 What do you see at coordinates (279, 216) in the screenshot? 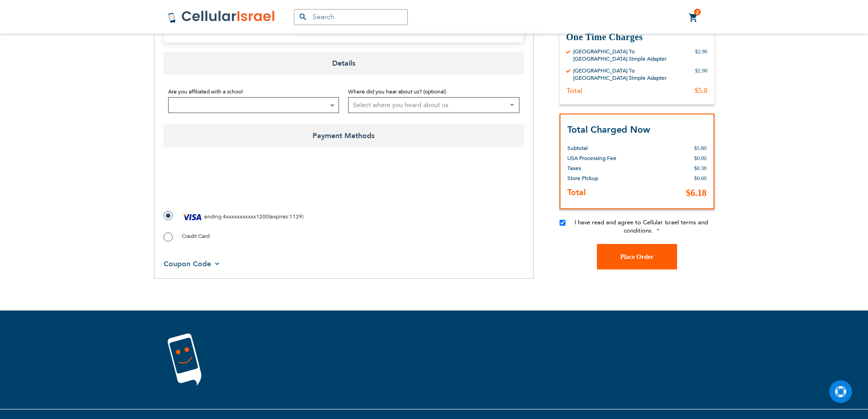
I see `span: expires` at bounding box center [279, 216].